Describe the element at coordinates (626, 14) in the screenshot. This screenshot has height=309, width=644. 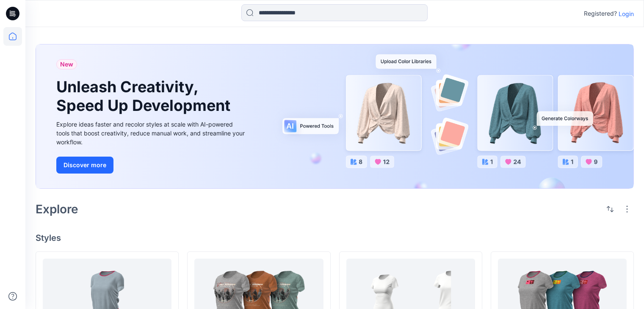
I see `p: Login` at that location.